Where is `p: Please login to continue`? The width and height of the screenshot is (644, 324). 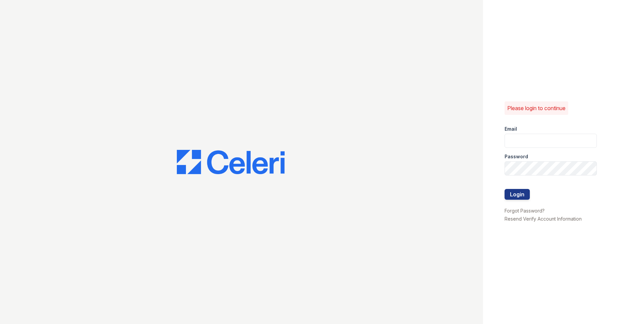
p: Please login to continue is located at coordinates (536, 108).